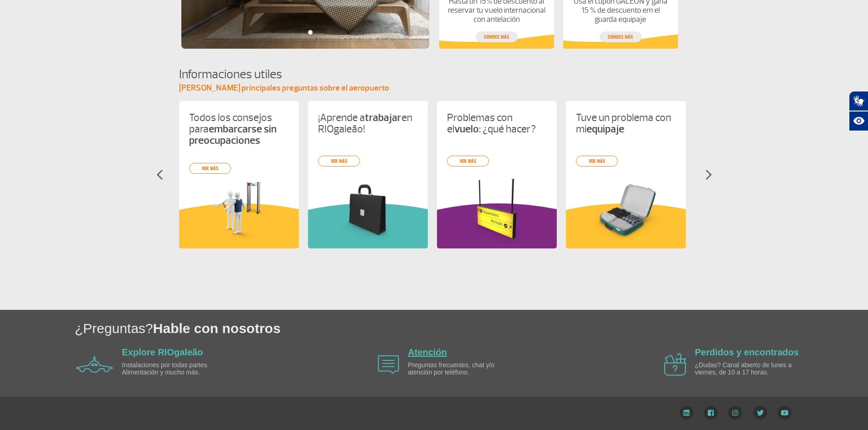  I want to click on img: YouTube, so click(785, 413).